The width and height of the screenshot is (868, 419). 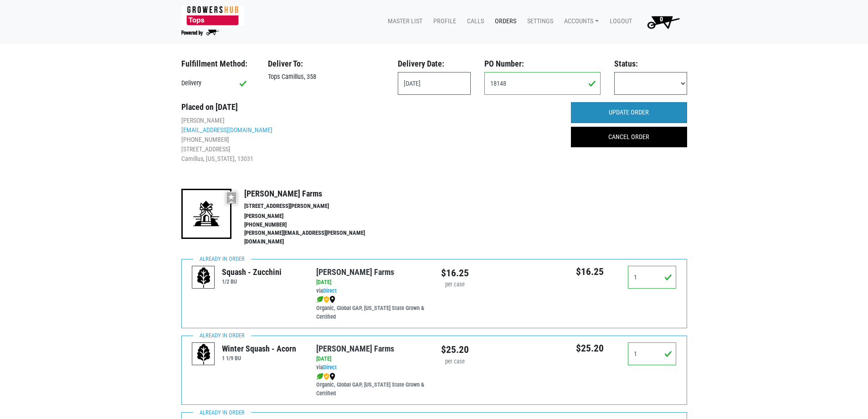 I want to click on h3: Delivery Date:, so click(x=434, y=64).